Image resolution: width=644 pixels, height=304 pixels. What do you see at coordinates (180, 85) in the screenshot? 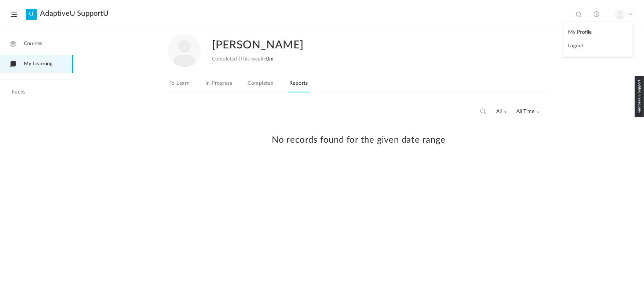
I see `a: To Learn` at bounding box center [180, 85].